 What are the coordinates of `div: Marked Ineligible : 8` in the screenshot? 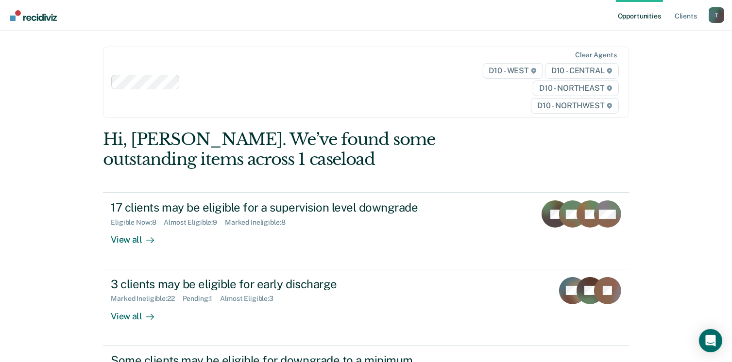 It's located at (259, 223).